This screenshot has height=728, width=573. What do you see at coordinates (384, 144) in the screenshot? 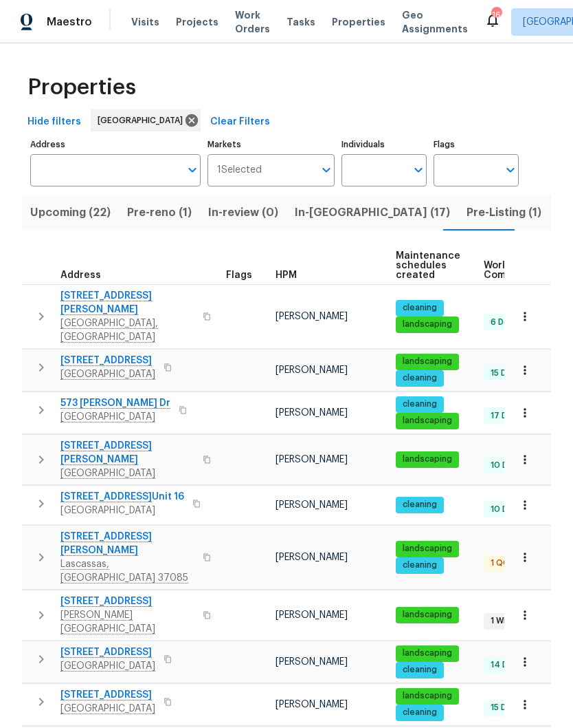
I see `label: Individuals` at bounding box center [384, 144].